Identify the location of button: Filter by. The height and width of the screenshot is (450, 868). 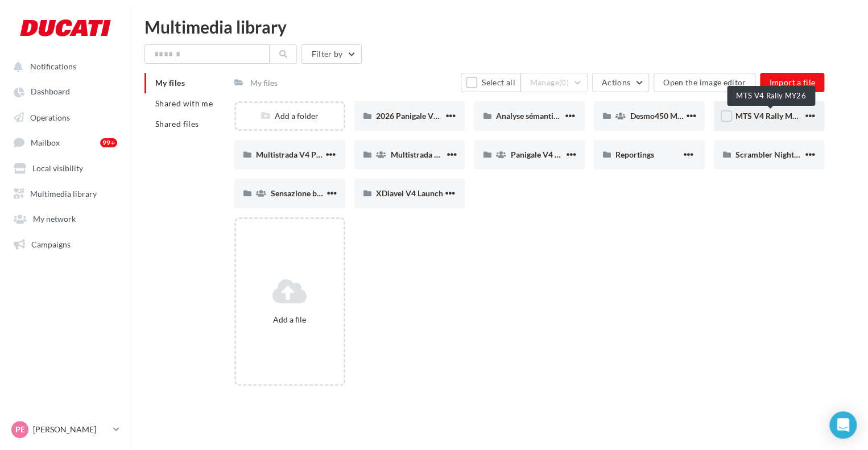
(331, 54).